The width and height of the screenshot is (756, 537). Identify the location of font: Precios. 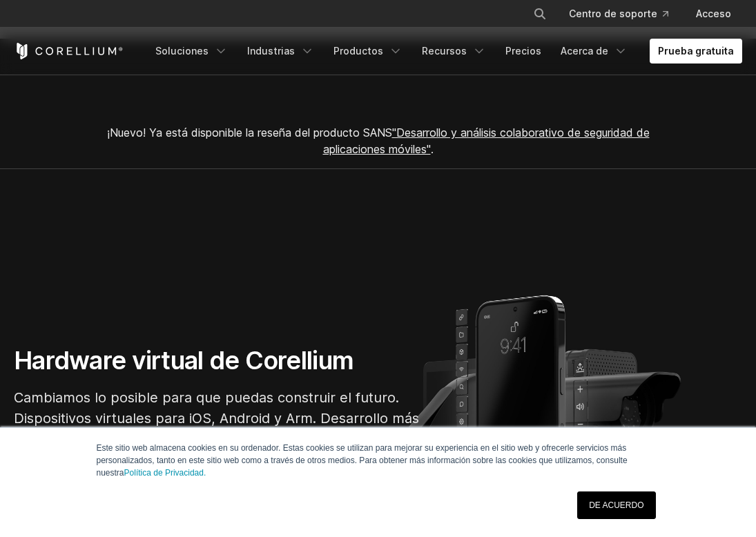
(523, 50).